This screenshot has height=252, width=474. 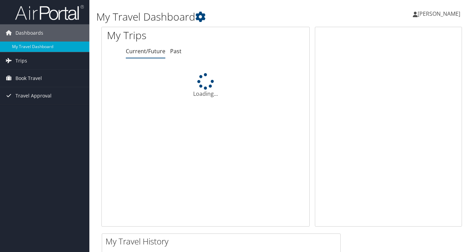 What do you see at coordinates (21, 61) in the screenshot?
I see `span: Trips` at bounding box center [21, 61].